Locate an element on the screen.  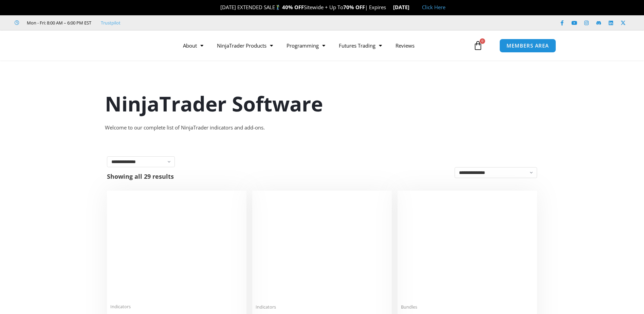
div: Welcome to our complete list of NinjaTrader indicators and add-ons. is located at coordinates (322, 128).